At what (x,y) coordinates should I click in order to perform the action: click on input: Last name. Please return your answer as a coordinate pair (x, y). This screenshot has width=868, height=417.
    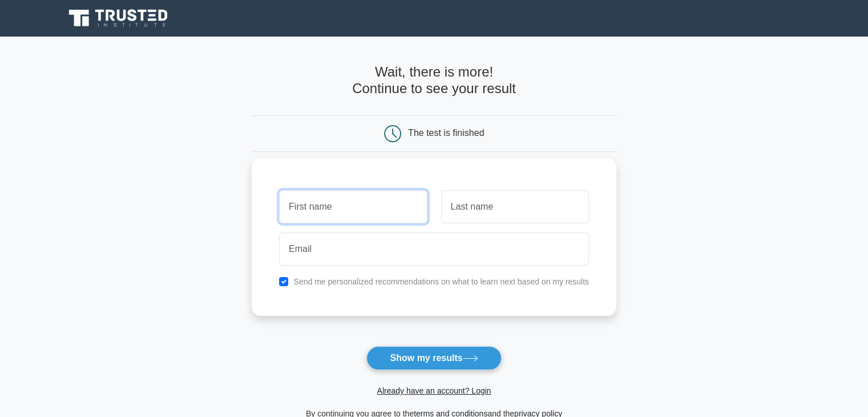
    Looking at the image, I should click on (515, 207).